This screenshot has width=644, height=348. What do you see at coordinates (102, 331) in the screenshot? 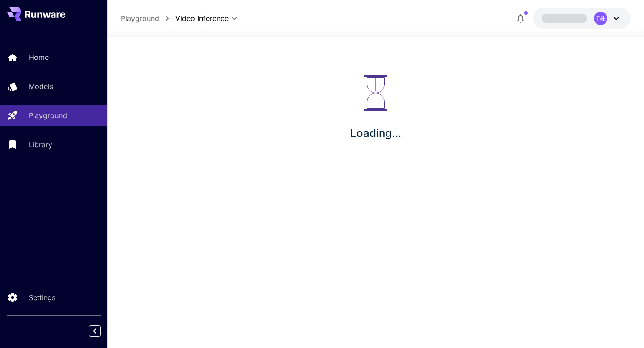
I see `div: Collapse sidebar` at bounding box center [102, 331].